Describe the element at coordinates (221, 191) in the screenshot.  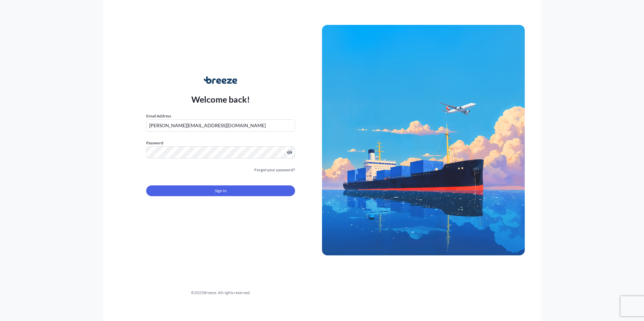
I see `button: Sign In` at that location.